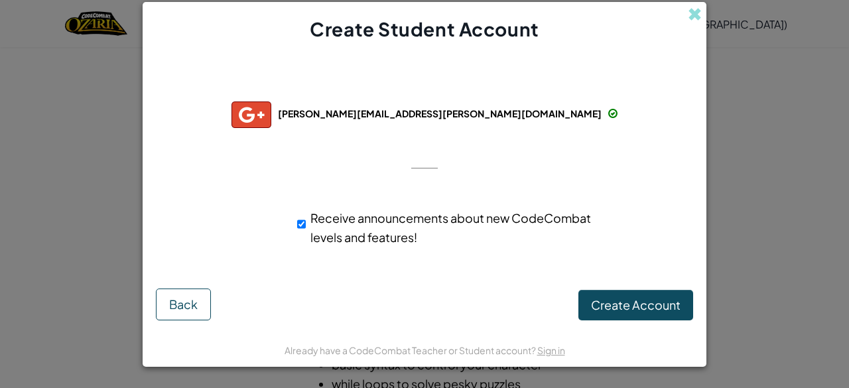 This screenshot has height=388, width=849. Describe the element at coordinates (636, 305) in the screenshot. I see `span: Create Account` at that location.